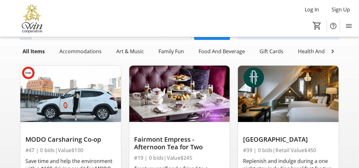 The image size is (359, 168). Describe the element at coordinates (32, 18) in the screenshot. I see `img: Victoria Women In Need Community Cooperative's Logo` at that location.